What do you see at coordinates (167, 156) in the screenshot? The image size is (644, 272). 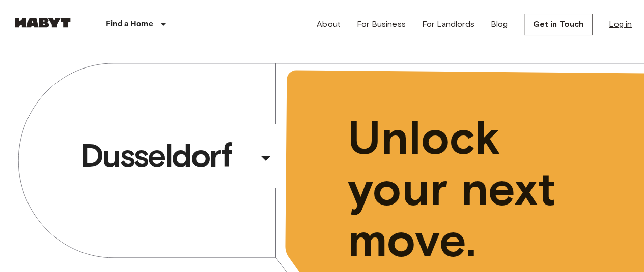 I see `span: Dusseldorf` at bounding box center [167, 156].